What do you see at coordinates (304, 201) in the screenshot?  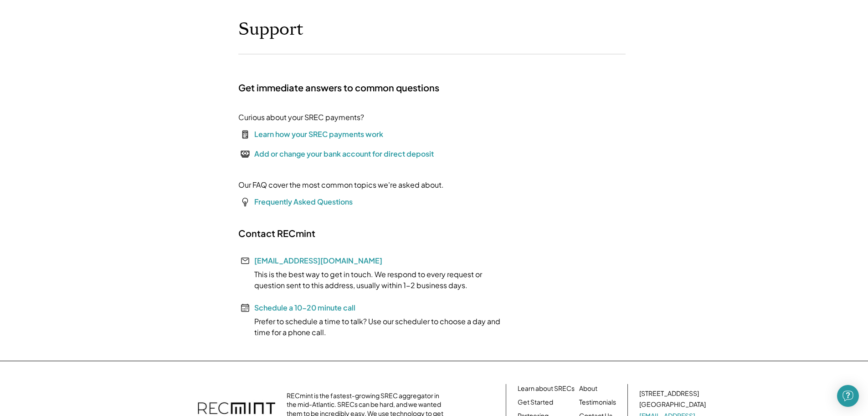 I see `font: Frequently Asked Questions` at bounding box center [304, 201].